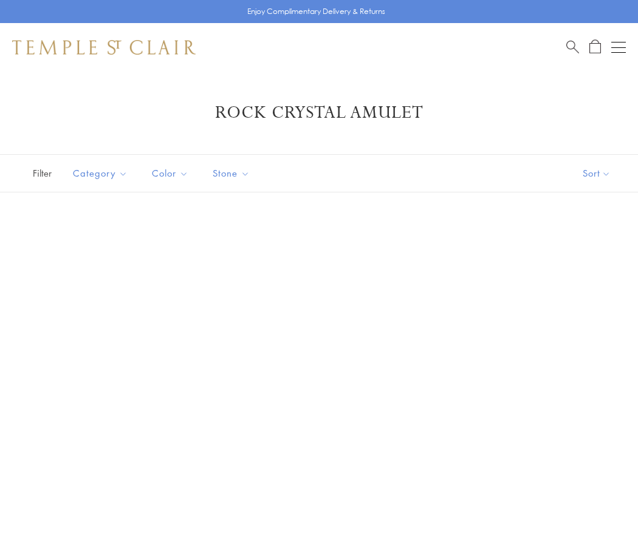 This screenshot has width=638, height=539. Describe the element at coordinates (101, 173) in the screenshot. I see `span: Category` at that location.